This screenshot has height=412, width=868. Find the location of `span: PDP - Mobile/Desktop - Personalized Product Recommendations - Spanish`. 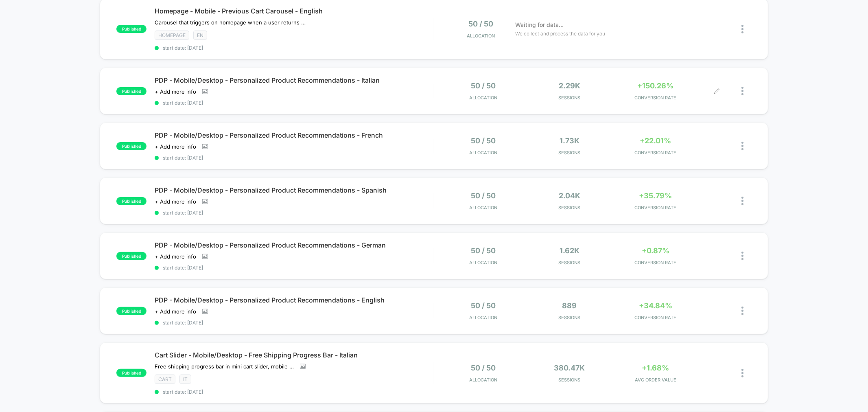

span: PDP - Mobile/Desktop - Personalized Product Recommendations - Spanish is located at coordinates (294, 190).